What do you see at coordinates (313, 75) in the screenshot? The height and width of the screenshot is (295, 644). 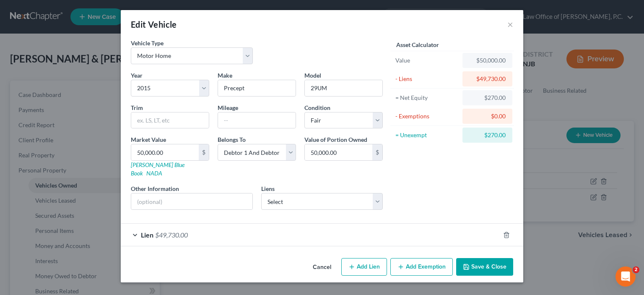 I see `label: Model` at bounding box center [313, 75].